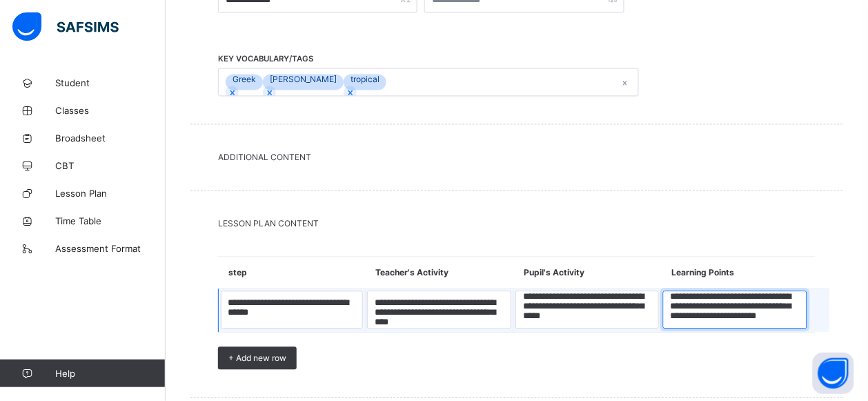  I want to click on span: Time Table, so click(111, 221).